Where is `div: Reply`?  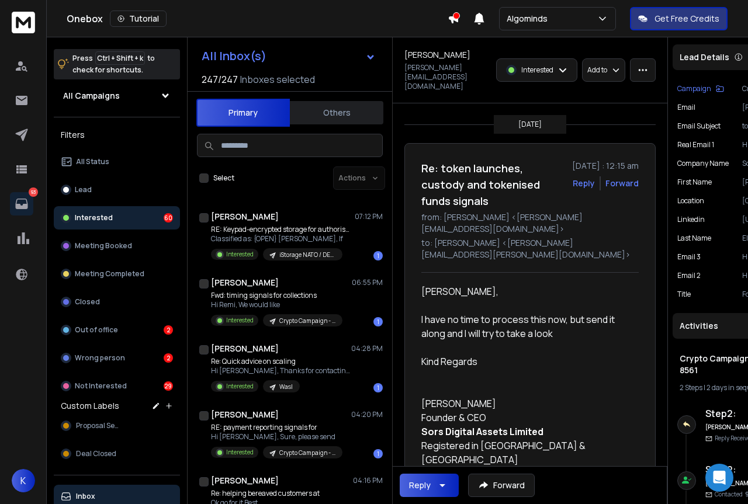 div: Reply is located at coordinates (420, 486).